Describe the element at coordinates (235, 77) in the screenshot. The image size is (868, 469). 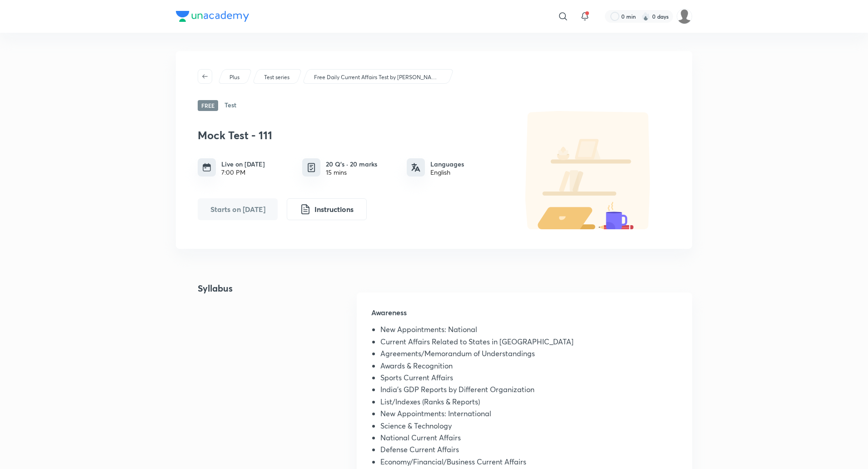
I see `p: Plus` at that location.